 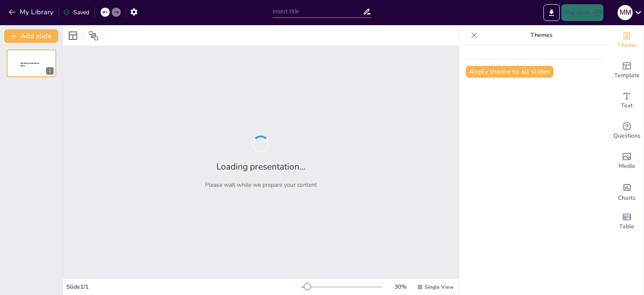 What do you see at coordinates (627, 226) in the screenshot?
I see `span: Table` at bounding box center [627, 226].